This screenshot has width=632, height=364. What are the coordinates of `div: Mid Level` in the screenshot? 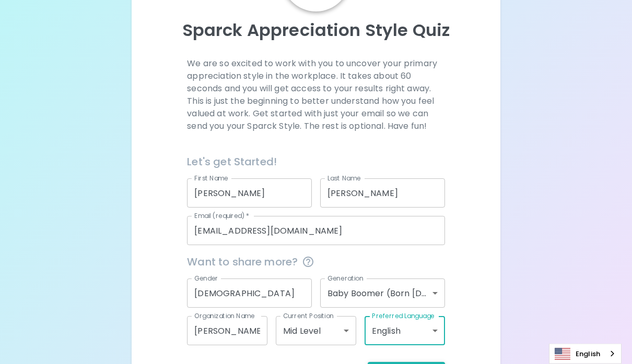 It's located at (316, 331).